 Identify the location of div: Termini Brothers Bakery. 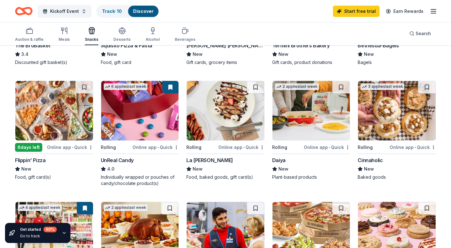
(301, 45).